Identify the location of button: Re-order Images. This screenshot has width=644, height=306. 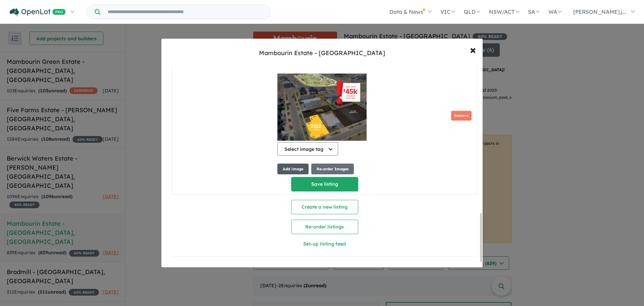
(332, 169).